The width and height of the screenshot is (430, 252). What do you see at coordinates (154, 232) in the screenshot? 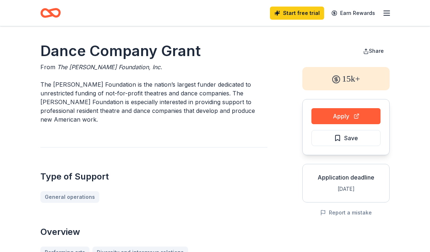
I see `h2: Overview` at bounding box center [154, 232].